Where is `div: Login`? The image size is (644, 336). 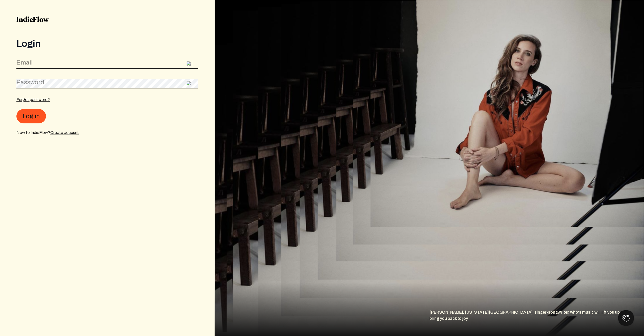
div: Login is located at coordinates (107, 44).